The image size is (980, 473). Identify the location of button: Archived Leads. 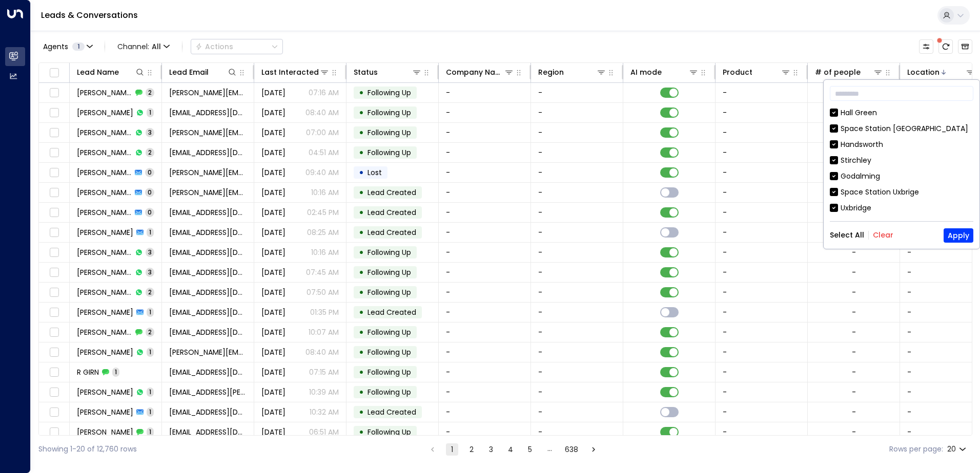
(966, 46).